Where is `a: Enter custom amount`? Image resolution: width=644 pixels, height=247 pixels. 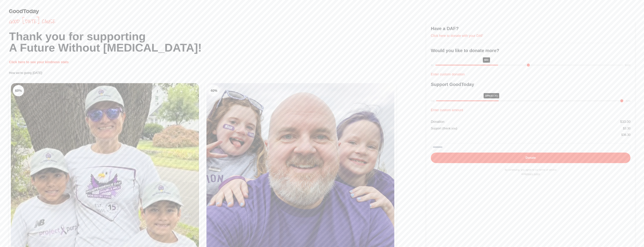
a: Enter custom amount is located at coordinates (447, 110).